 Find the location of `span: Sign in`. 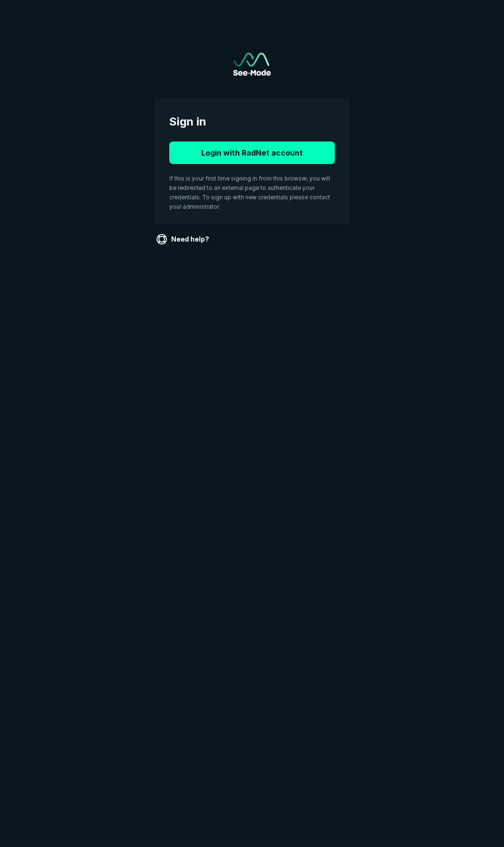

span: Sign in is located at coordinates (252, 122).